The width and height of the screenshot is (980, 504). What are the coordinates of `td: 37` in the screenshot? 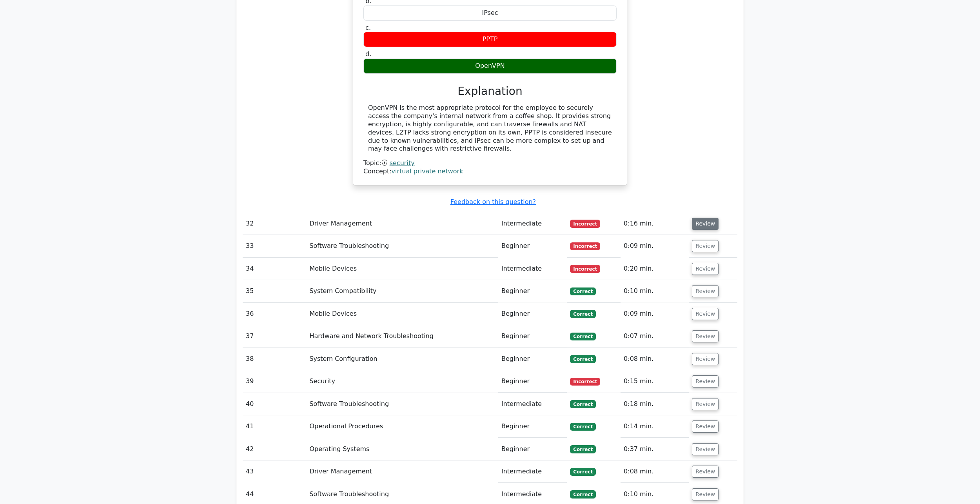 It's located at (274, 336).